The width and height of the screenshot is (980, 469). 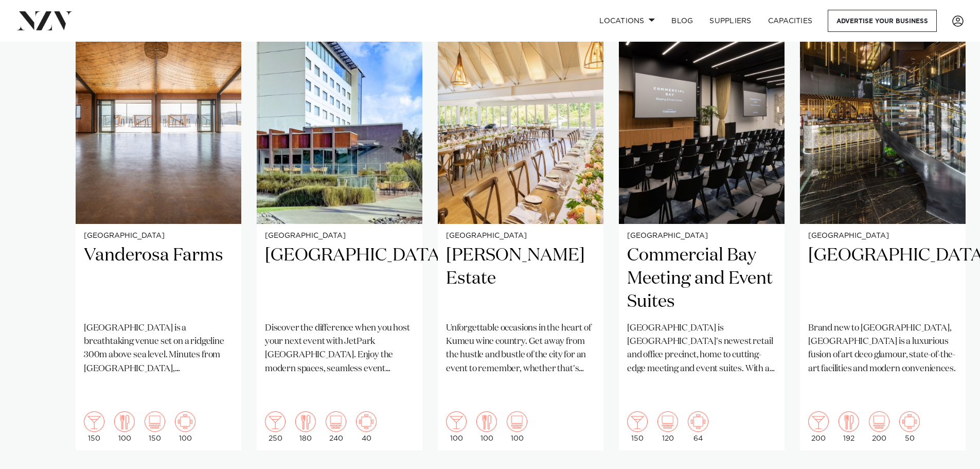 What do you see at coordinates (367, 427) in the screenshot?
I see `div: 40` at bounding box center [367, 427].